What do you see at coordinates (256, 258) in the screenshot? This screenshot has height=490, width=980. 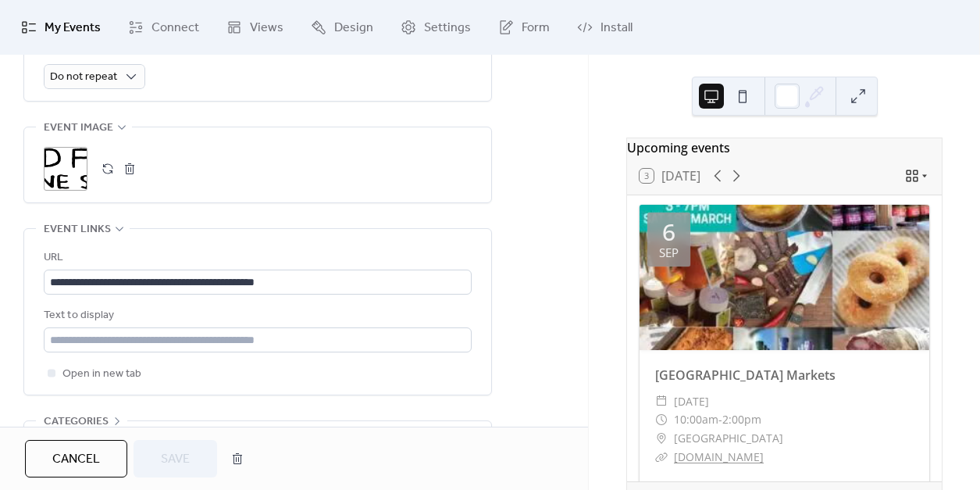 I see `div: URL` at bounding box center [256, 258].